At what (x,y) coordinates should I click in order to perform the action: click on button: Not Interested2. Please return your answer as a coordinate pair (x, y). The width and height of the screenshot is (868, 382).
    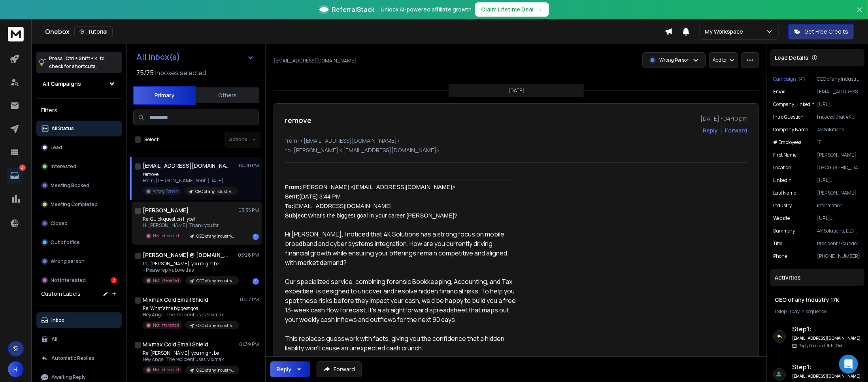
    Looking at the image, I should click on (79, 280).